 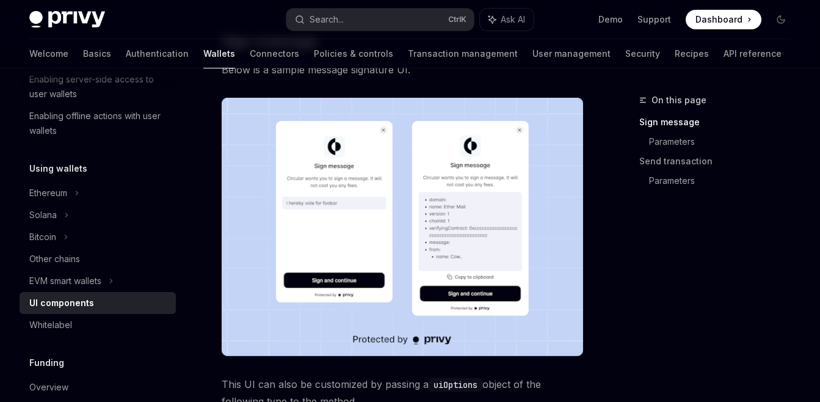 What do you see at coordinates (513, 20) in the screenshot?
I see `span: Ask AI` at bounding box center [513, 20].